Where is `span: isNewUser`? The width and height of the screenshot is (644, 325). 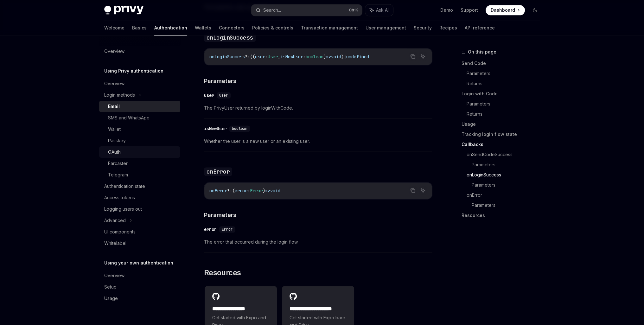
span: isNewUser is located at coordinates (292, 56).